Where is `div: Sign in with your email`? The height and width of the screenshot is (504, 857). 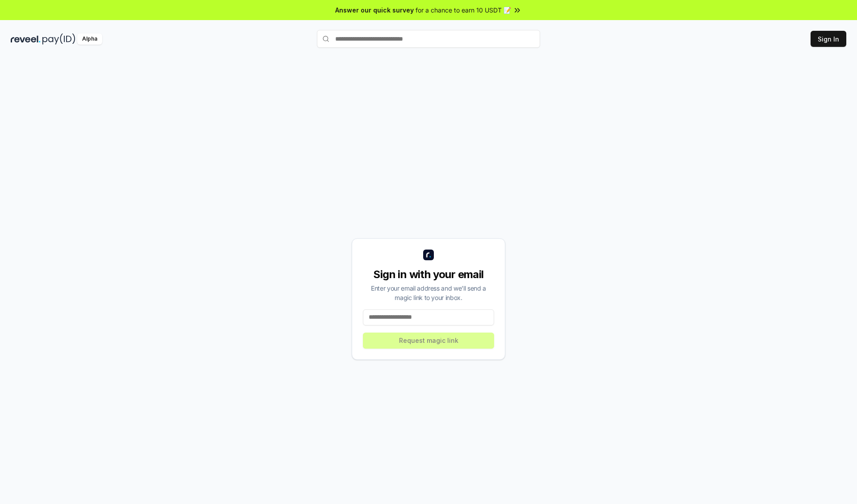
div: Sign in with your email is located at coordinates (428, 274).